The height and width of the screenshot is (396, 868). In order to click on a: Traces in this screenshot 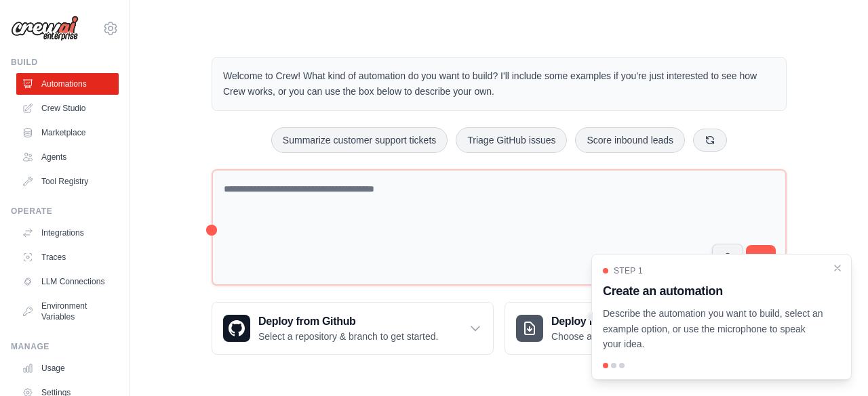, I will do `click(67, 257)`.